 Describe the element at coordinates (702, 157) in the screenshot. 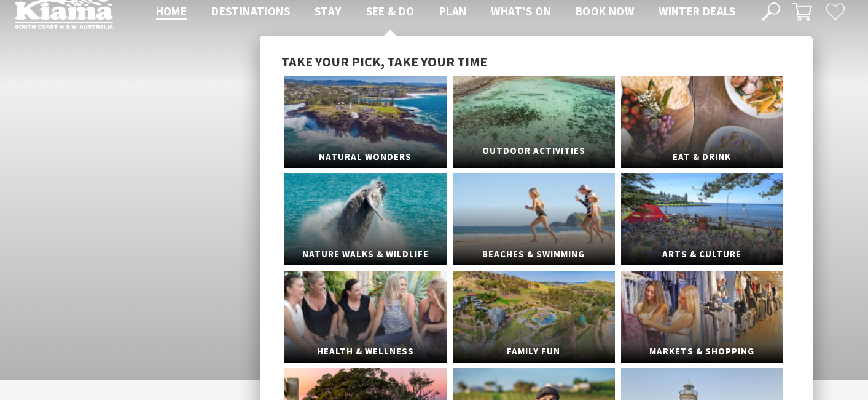

I see `span: Eat & Drink` at that location.